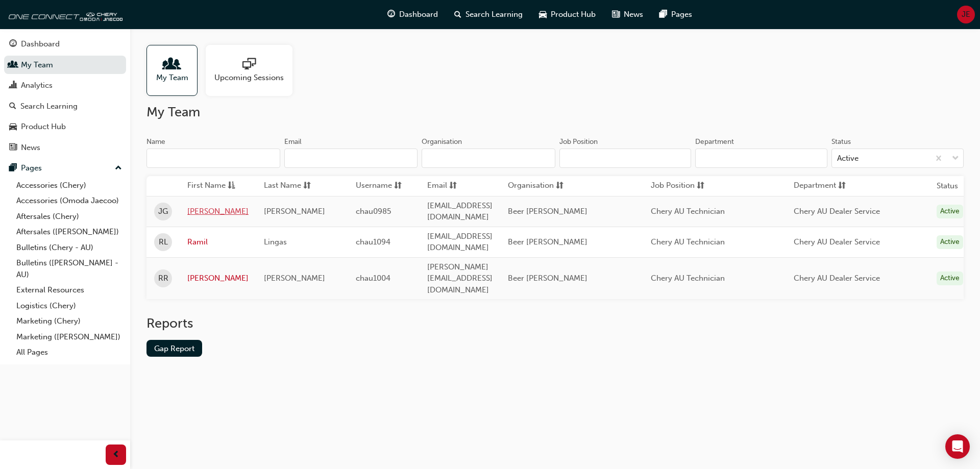 The image size is (980, 469). What do you see at coordinates (69, 289) in the screenshot?
I see `a: External Resources` at bounding box center [69, 289].